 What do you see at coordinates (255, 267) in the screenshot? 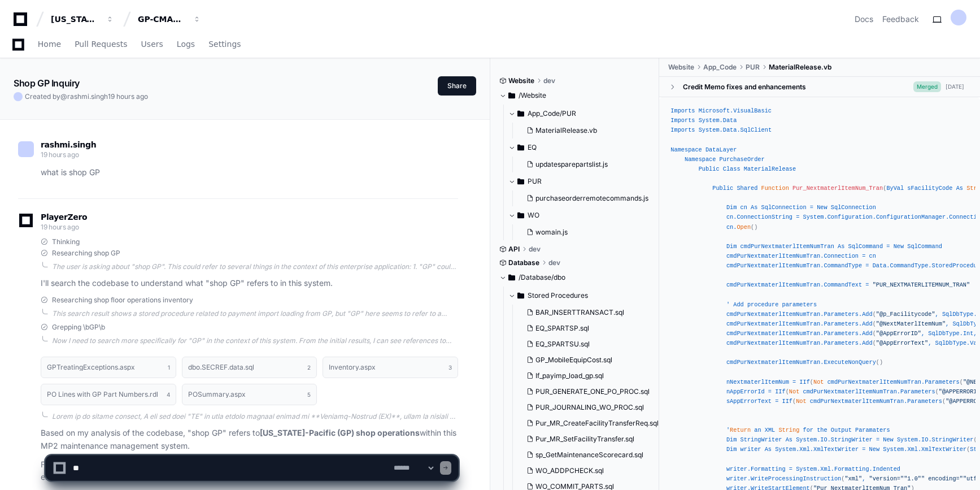
I see `div: The user is asking about "shop GP". This could refer to several things in the context of this ent...` at bounding box center [255, 267].